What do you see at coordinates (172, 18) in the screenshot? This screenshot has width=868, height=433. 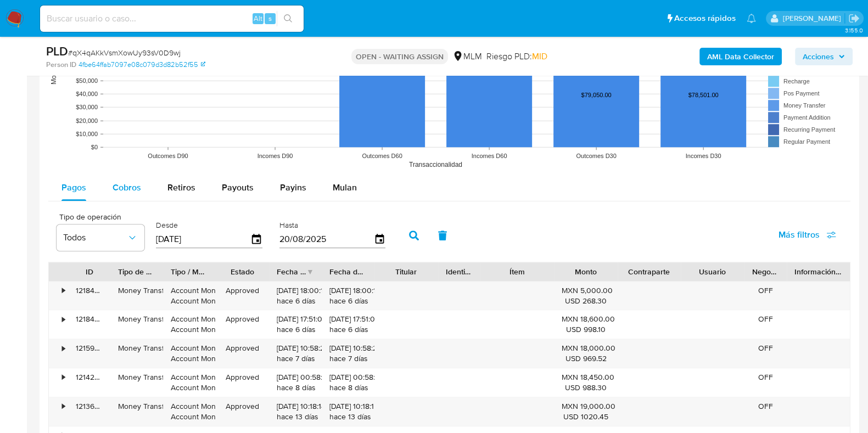 I see `input: Buscar usuario o caso...` at bounding box center [172, 18].